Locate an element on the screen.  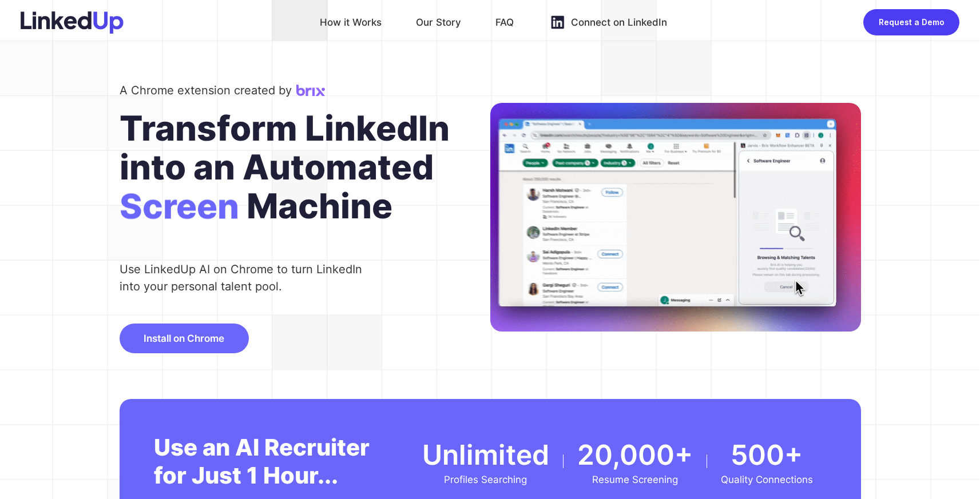
div: Connect on LinkedIn is located at coordinates (619, 22).